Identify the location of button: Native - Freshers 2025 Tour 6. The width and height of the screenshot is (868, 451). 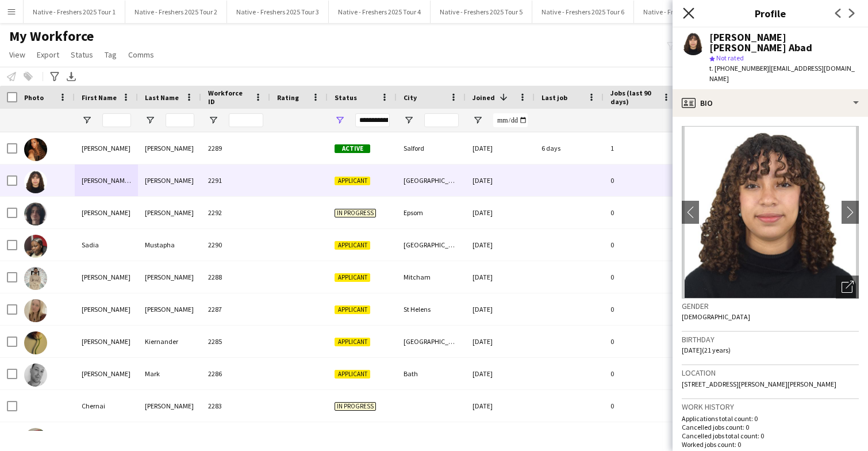
(583, 12).